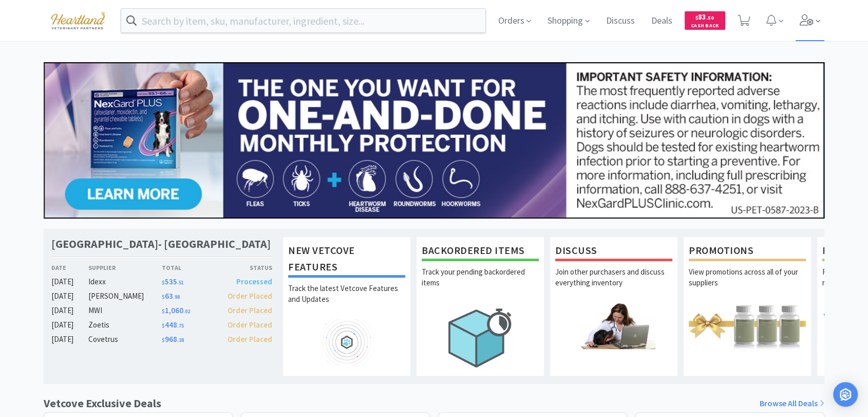  I want to click on h1: Vetcove Exclusive Deals, so click(102, 403).